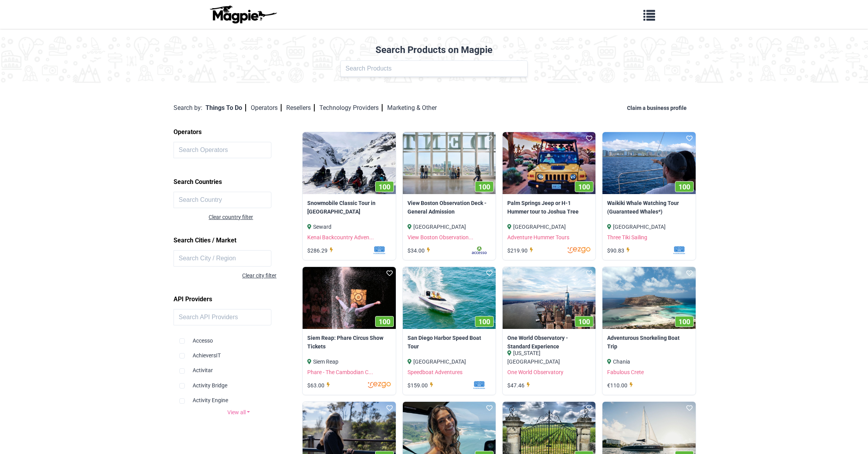  What do you see at coordinates (222, 259) in the screenshot?
I see `input: Search City / Region` at bounding box center [222, 259].